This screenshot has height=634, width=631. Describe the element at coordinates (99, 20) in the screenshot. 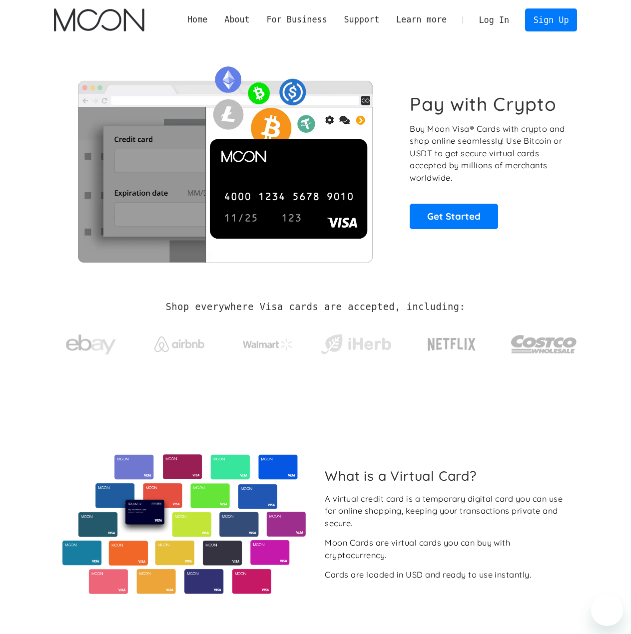

I see `img: Moon Logo` at that location.